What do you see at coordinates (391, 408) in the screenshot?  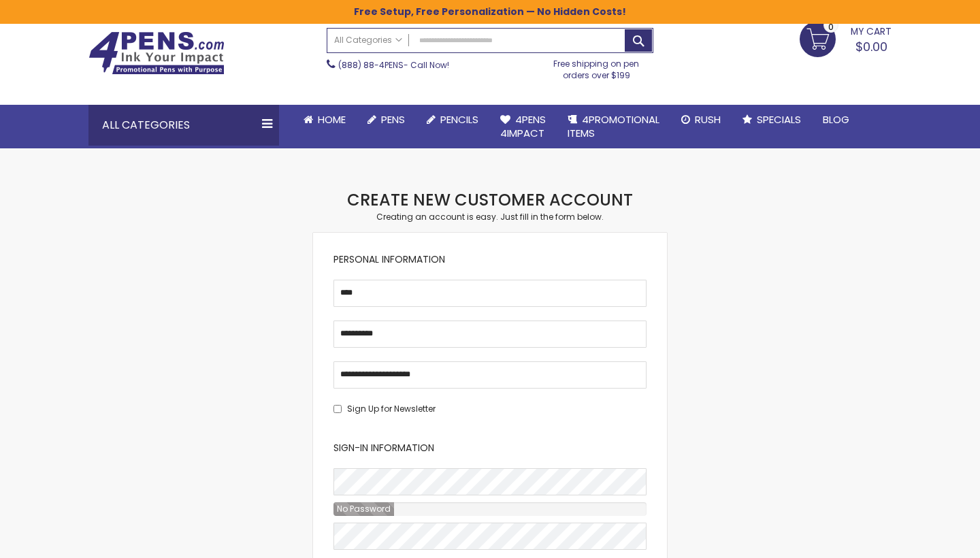 I see `span: Sign Up for Newsletter` at bounding box center [391, 408].